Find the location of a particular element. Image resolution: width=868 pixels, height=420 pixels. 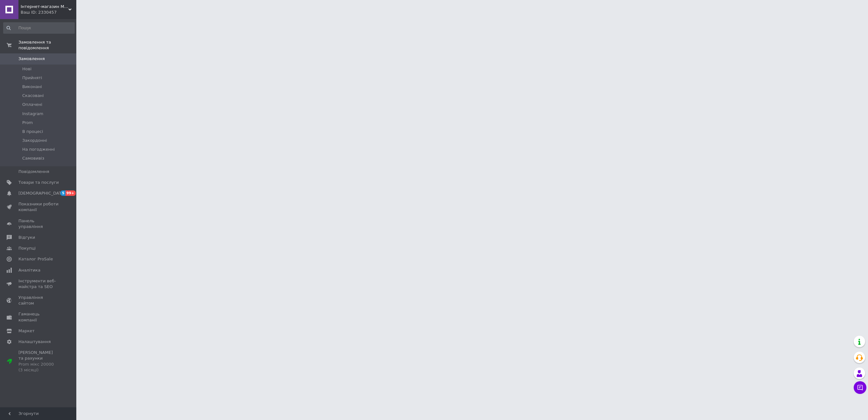

span: На погодженні is located at coordinates (38, 149).